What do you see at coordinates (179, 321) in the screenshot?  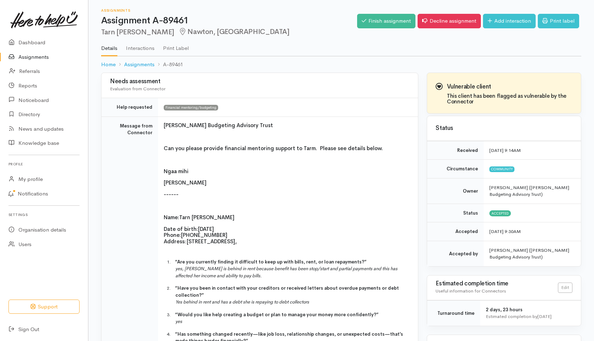 I see `i: yes` at bounding box center [179, 321].